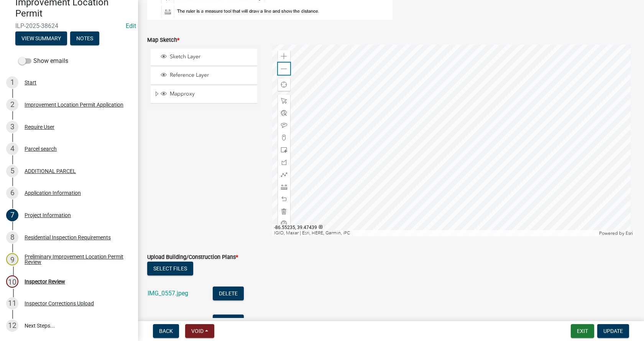 This screenshot has width=644, height=341. What do you see at coordinates (74, 105) in the screenshot?
I see `div: Improvement Location Permit Application` at bounding box center [74, 105].